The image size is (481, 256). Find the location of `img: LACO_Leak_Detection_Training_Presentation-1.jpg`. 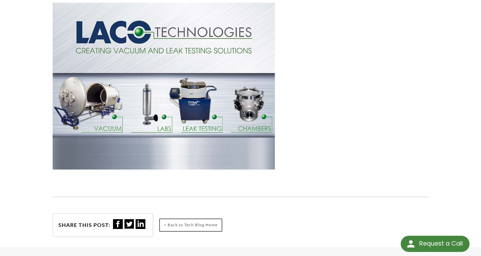

img: LACO_Leak_Detection_Training_Presentation-1.jpg is located at coordinates (164, 86).